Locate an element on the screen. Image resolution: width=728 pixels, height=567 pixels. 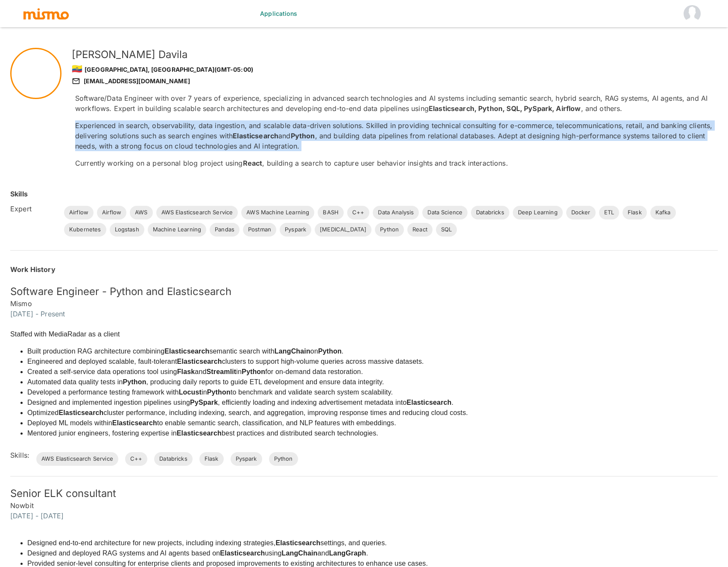
span: Data Analysis is located at coordinates (395, 213).